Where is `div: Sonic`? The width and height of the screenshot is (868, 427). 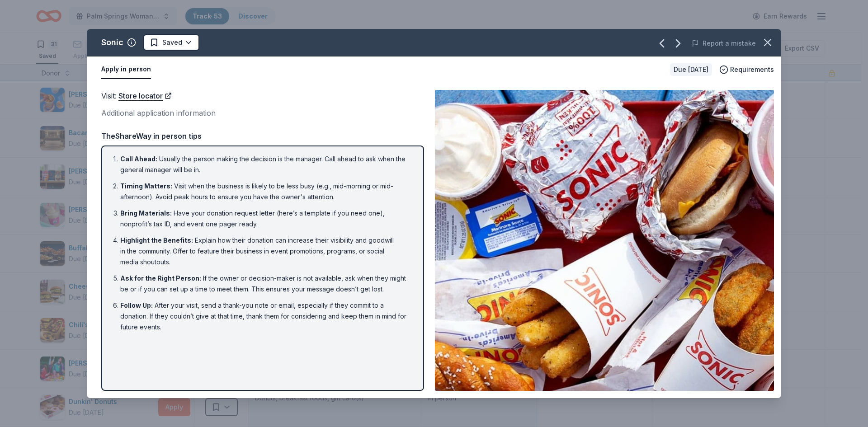
div: Sonic is located at coordinates (112, 43).